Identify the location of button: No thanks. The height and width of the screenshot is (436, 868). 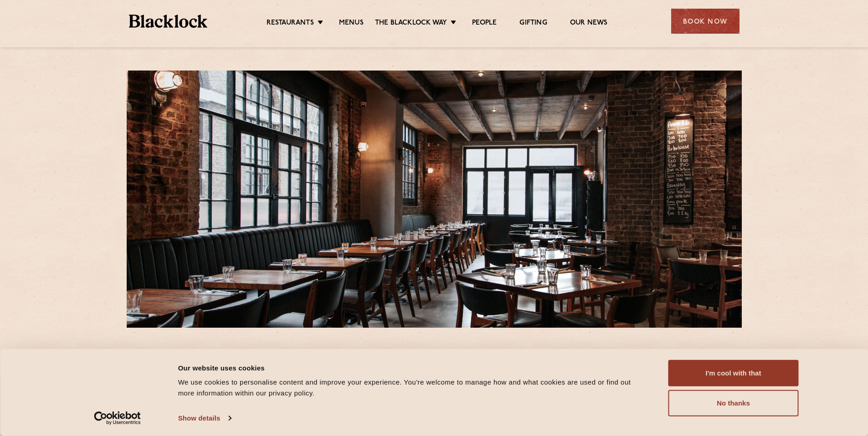
(733, 403).